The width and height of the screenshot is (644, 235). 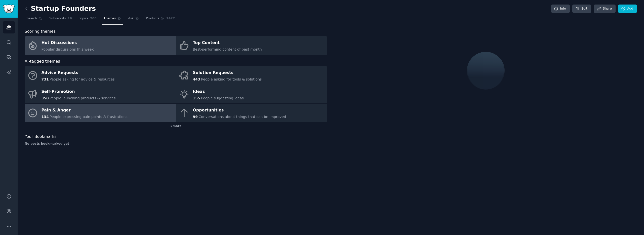 I want to click on span: People expressing pain points & frustrations, so click(x=89, y=117).